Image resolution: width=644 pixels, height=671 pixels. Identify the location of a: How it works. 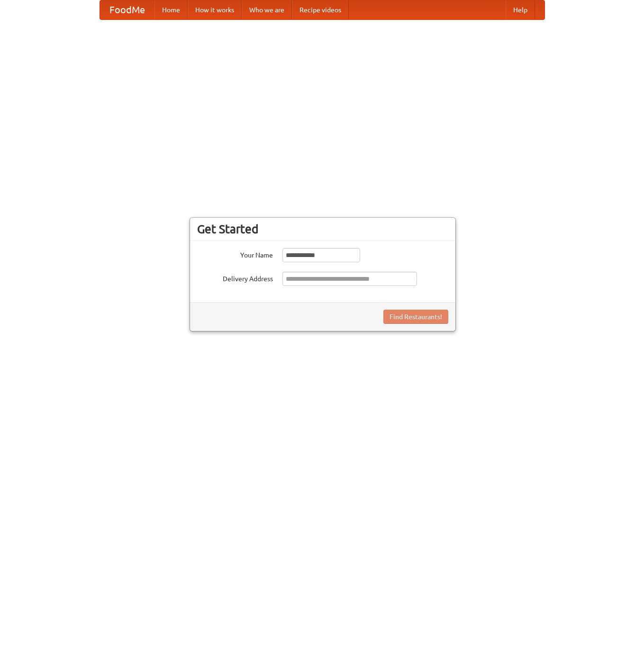
(215, 10).